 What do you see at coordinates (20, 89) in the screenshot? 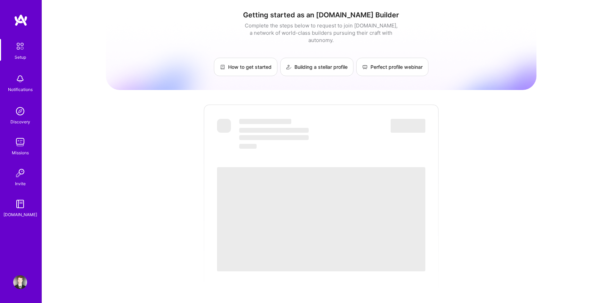
I see `div: Notifications` at bounding box center [20, 89].